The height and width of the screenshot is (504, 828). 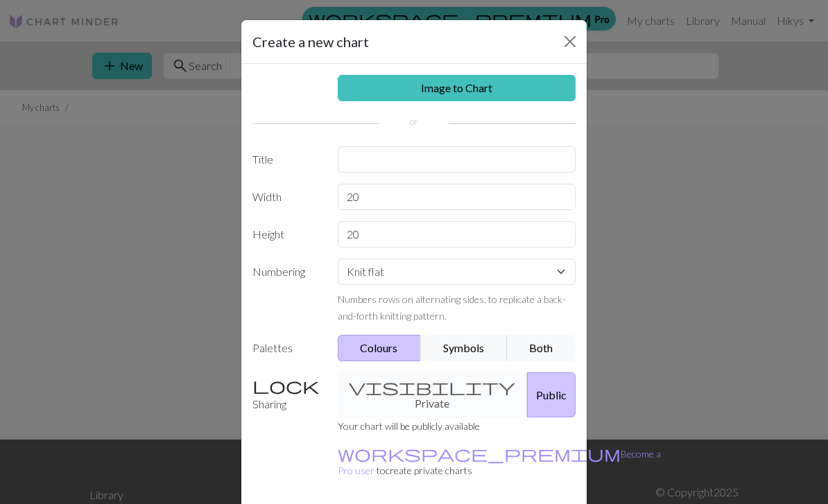 I want to click on label: Width, so click(x=286, y=197).